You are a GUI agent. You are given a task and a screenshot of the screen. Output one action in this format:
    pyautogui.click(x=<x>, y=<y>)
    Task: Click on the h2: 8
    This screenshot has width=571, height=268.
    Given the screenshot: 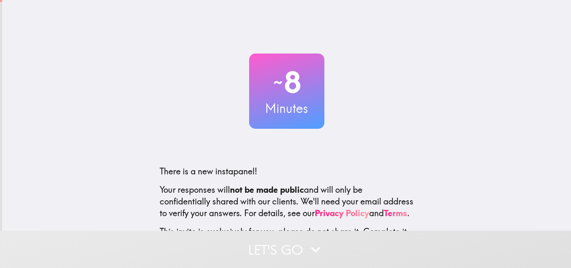 What is the action you would take?
    pyautogui.click(x=287, y=82)
    